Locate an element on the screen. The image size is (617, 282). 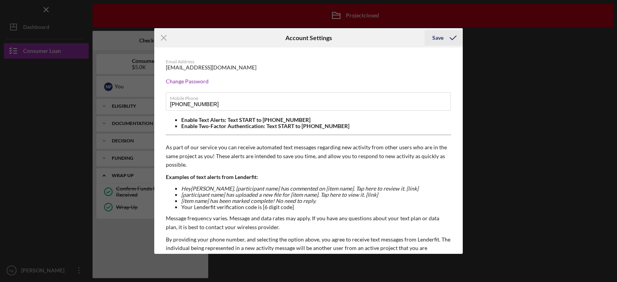
p: As part of our service you can receive automated text messages regarding new activity from other ... is located at coordinates (309, 156).